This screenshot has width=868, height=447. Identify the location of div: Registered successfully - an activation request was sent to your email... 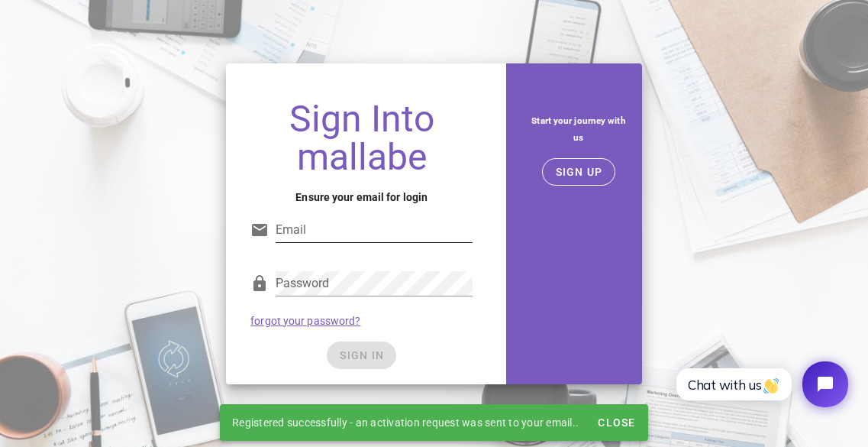
(406, 422).